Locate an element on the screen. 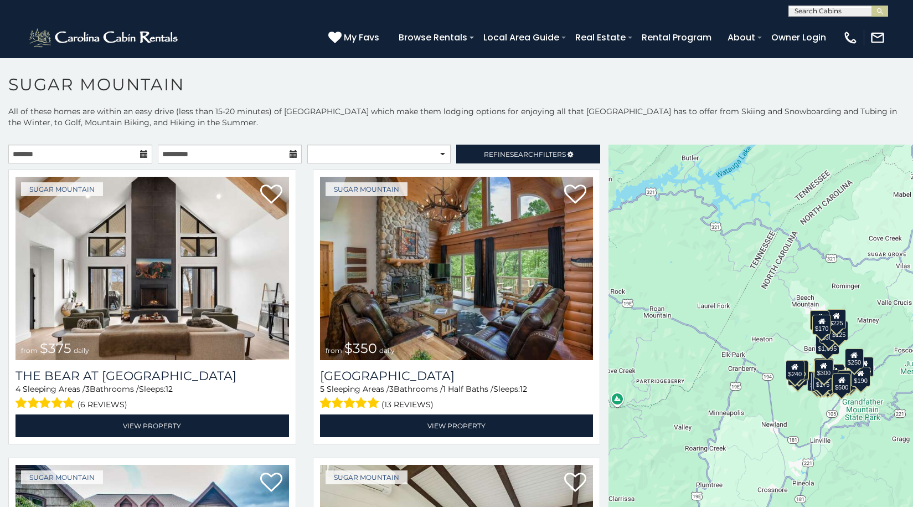 The width and height of the screenshot is (913, 507). a: Rental Program is located at coordinates (677, 37).